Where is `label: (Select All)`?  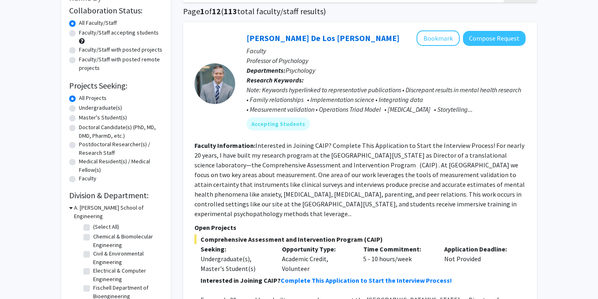 label: (Select All) is located at coordinates (106, 227).